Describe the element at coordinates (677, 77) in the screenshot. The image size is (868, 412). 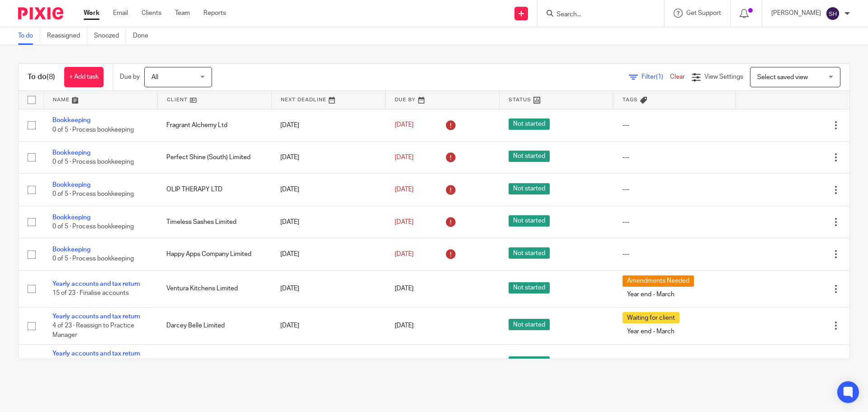
I see `a: Clear` at that location.